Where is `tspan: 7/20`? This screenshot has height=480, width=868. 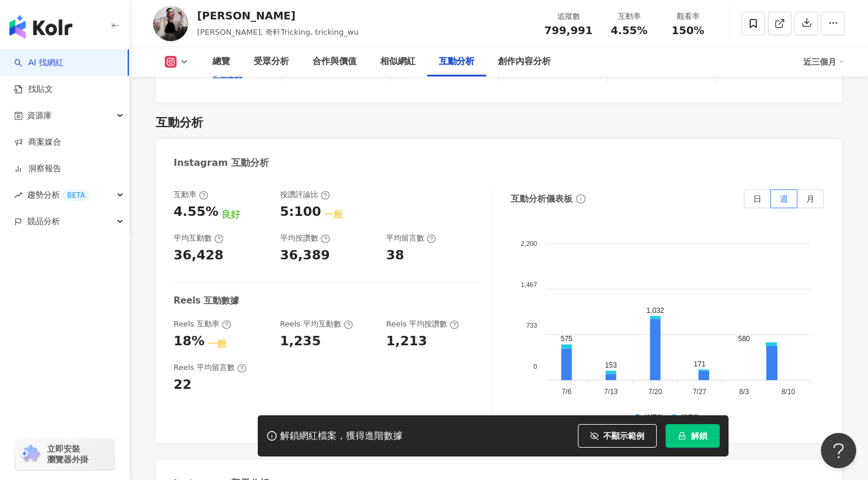
tspan: 7/20 is located at coordinates (656, 392).